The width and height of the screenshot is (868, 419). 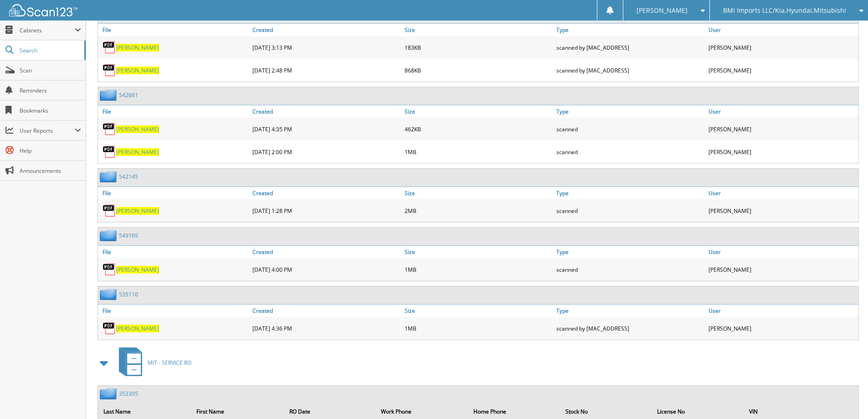 What do you see at coordinates (47, 30) in the screenshot?
I see `span: Cabinets` at bounding box center [47, 30].